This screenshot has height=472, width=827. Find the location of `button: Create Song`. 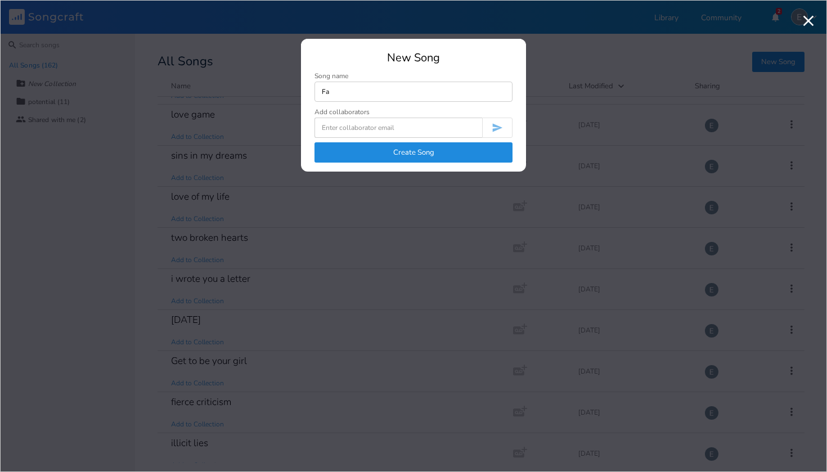

button: Create Song is located at coordinates (414, 153).